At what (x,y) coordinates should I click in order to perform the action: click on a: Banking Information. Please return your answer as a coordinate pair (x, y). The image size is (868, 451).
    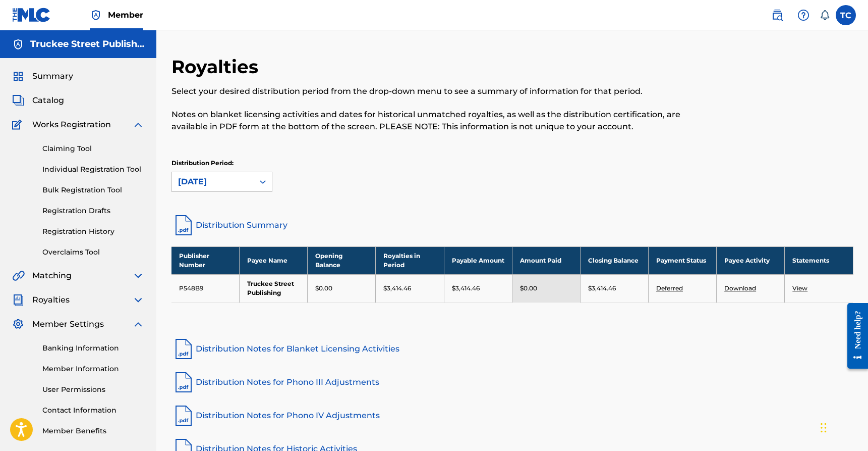
    Looking at the image, I should click on (93, 348).